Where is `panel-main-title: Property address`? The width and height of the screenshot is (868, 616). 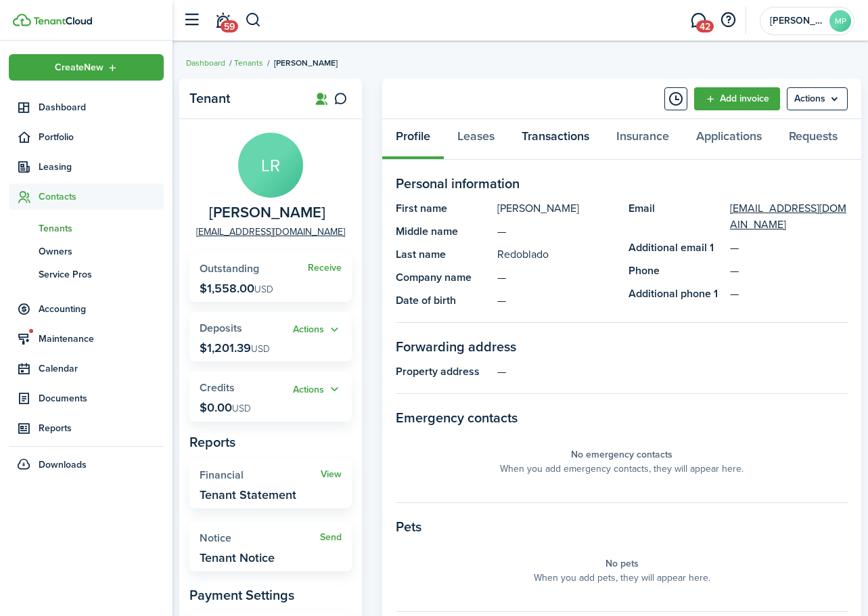
panel-main-title: Property address is located at coordinates (443, 372).